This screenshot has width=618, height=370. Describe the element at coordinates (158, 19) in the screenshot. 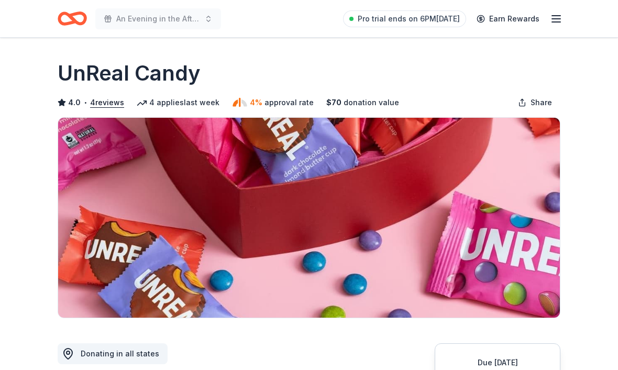

I see `button: An Evening in the Afterglow-Fall Gala` at that location.